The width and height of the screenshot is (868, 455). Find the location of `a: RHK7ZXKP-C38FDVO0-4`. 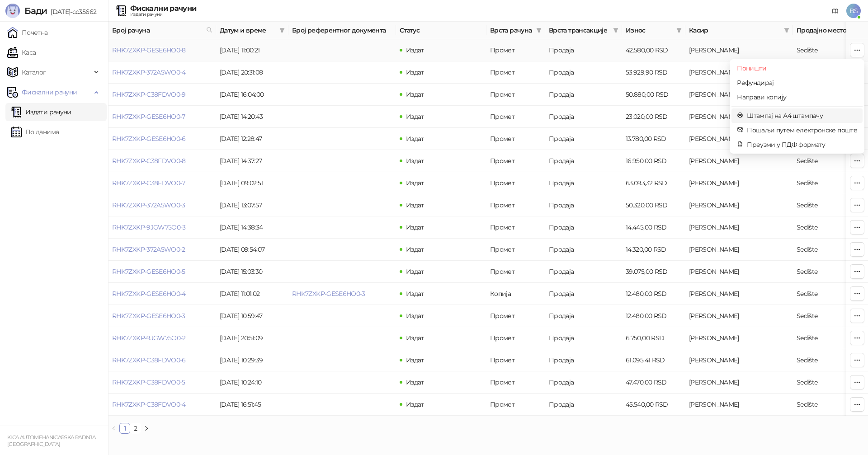

a: RHK7ZXKP-C38FDVO0-4 is located at coordinates (148, 404).